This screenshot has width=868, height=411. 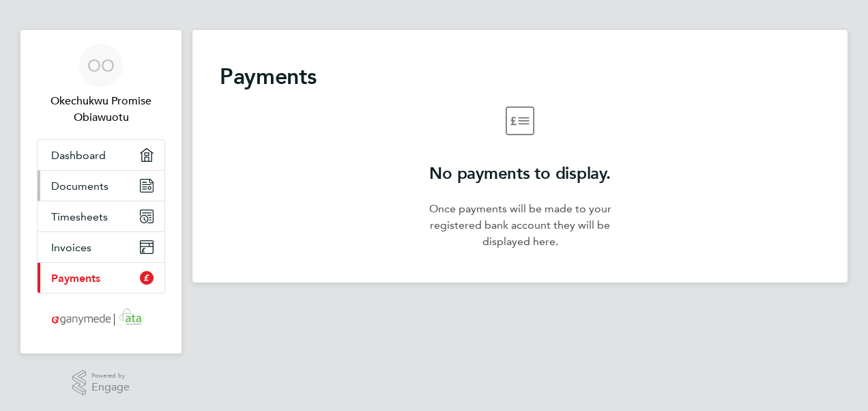 What do you see at coordinates (101, 318) in the screenshot?
I see `img: ganymedesolutions-logo-retina.png` at bounding box center [101, 318].